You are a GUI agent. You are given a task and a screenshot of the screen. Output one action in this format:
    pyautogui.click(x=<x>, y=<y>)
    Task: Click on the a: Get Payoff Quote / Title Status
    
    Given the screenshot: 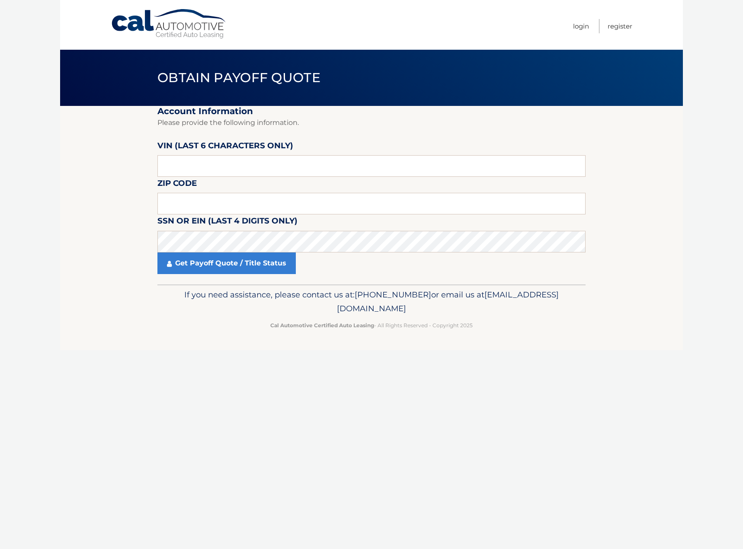 What is the action you would take?
    pyautogui.click(x=227, y=263)
    